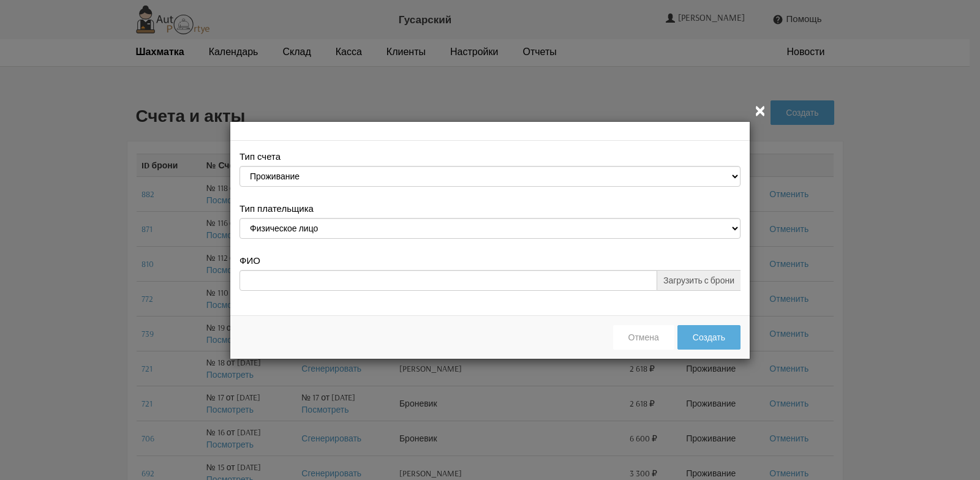  Describe the element at coordinates (276, 208) in the screenshot. I see `label: Тип плательщика` at that location.